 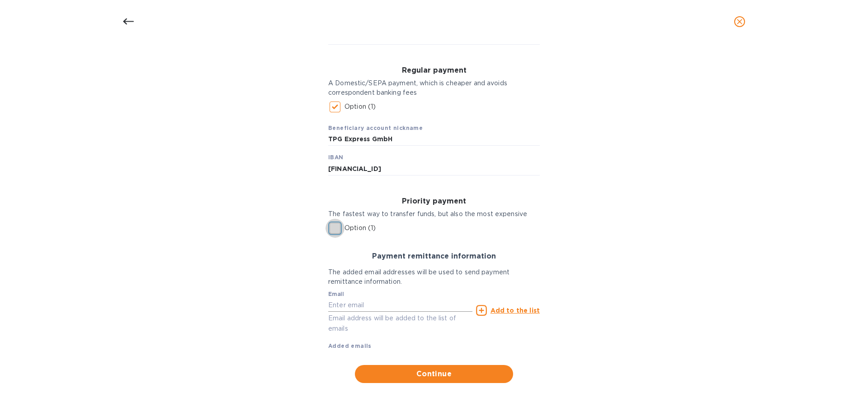 What do you see at coordinates (400, 324) in the screenshot?
I see `p: Email address will be added to the list of emails` at bounding box center [400, 324].